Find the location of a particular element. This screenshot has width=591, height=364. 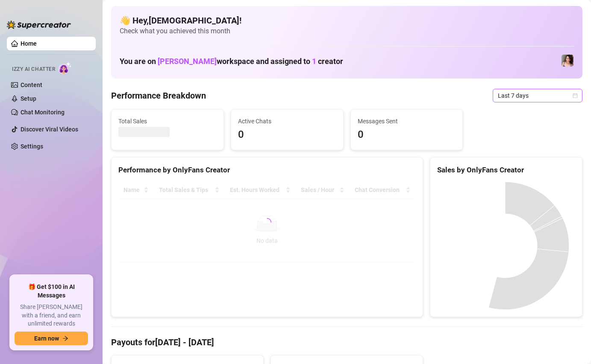

span: Izzy AI Chatter is located at coordinates (33, 69).